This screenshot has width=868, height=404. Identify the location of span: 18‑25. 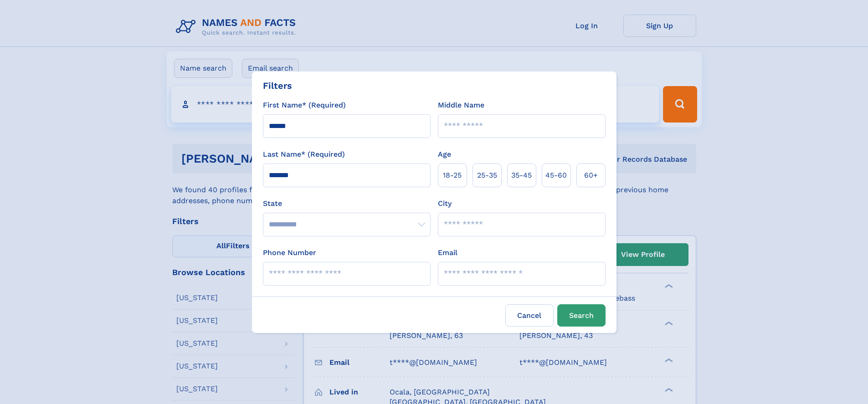
(452, 175).